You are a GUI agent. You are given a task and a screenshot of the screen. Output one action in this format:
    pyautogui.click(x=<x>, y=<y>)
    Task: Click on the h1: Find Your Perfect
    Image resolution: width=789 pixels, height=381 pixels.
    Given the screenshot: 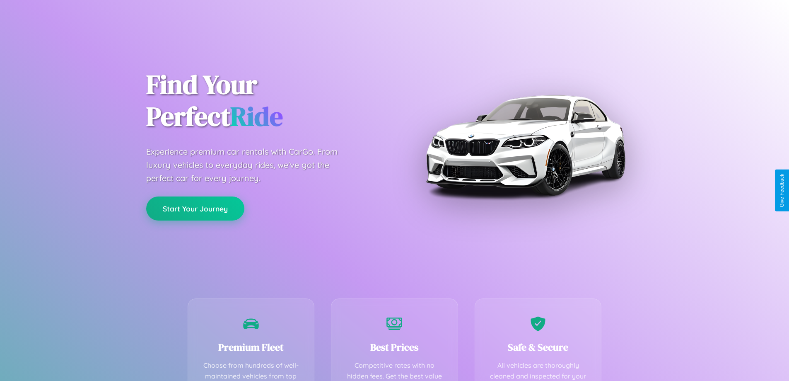 What is the action you would take?
    pyautogui.click(x=264, y=101)
    